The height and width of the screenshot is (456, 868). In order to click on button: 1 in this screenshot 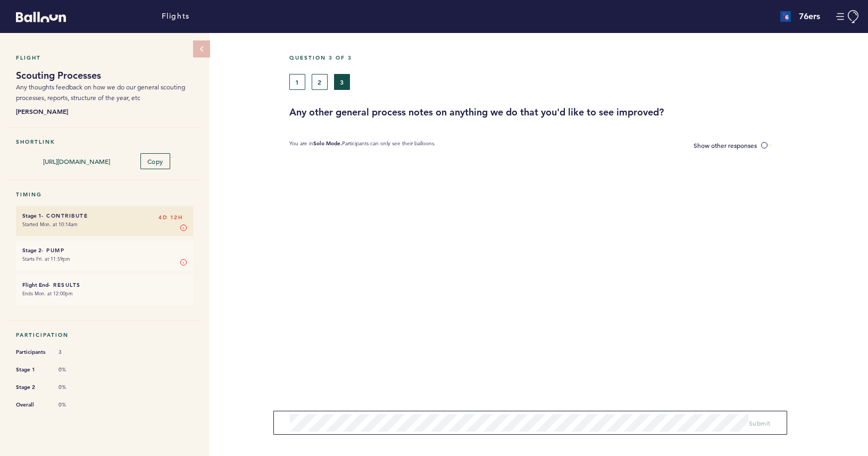, I will do `click(297, 82)`.